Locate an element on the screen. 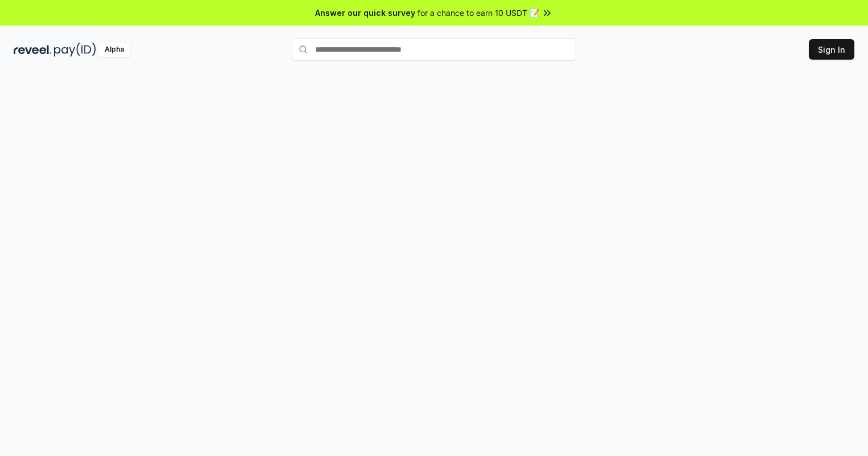 This screenshot has height=456, width=868. span: for a chance to earn 10 USDT 📝 is located at coordinates (478, 13).